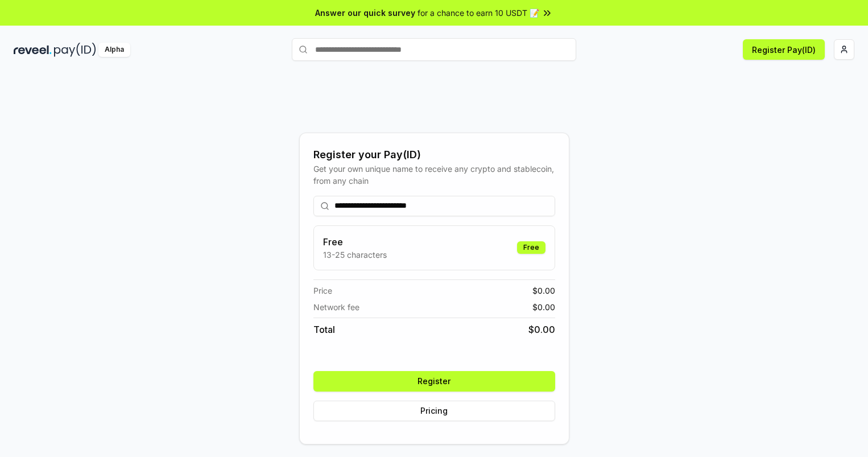 The image size is (868, 457). I want to click on button: Register, so click(434, 381).